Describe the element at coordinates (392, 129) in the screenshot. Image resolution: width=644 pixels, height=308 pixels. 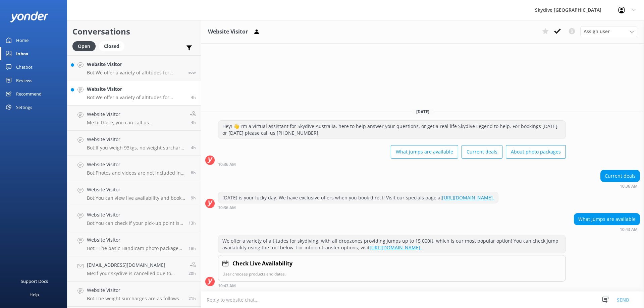
I see `div: Hey! 👋 I'm a virtual assistant for Skydive Australia, here to help answer your questions, or get ...` at that location.